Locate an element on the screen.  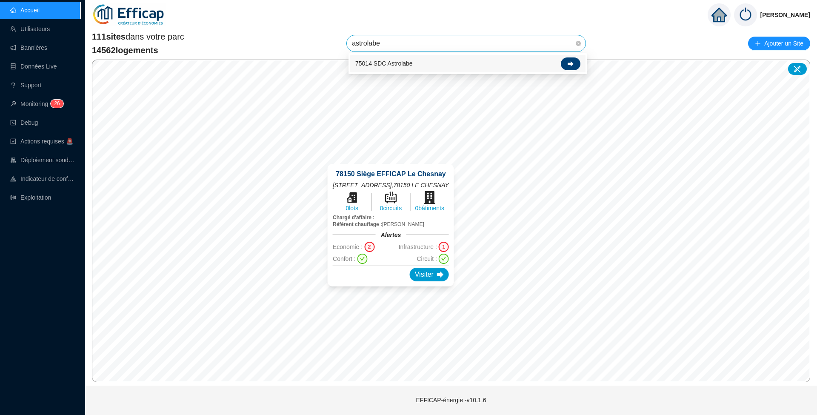
a: notificationBannières is located at coordinates (29, 48).